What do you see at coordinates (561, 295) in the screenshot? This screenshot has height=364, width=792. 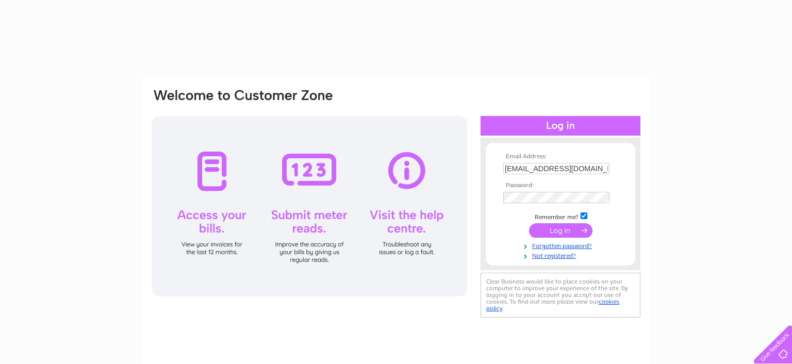 I see `div: Clear Business would like to place cookies on your computer to improve your experience of the sit...` at bounding box center [561, 295].